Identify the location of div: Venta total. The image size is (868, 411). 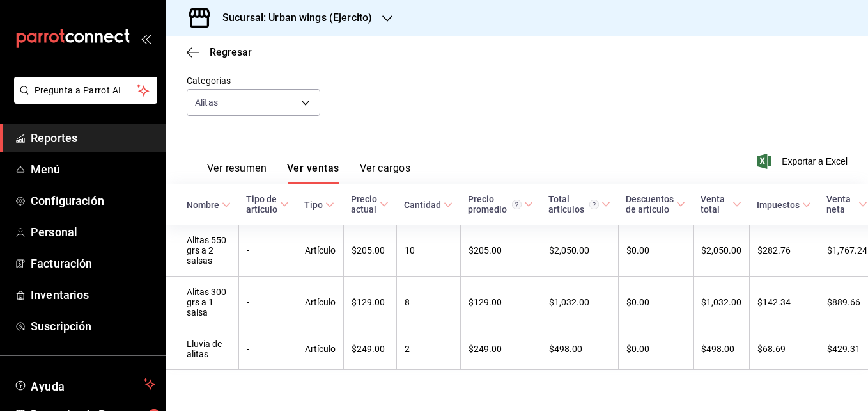
(715, 204).